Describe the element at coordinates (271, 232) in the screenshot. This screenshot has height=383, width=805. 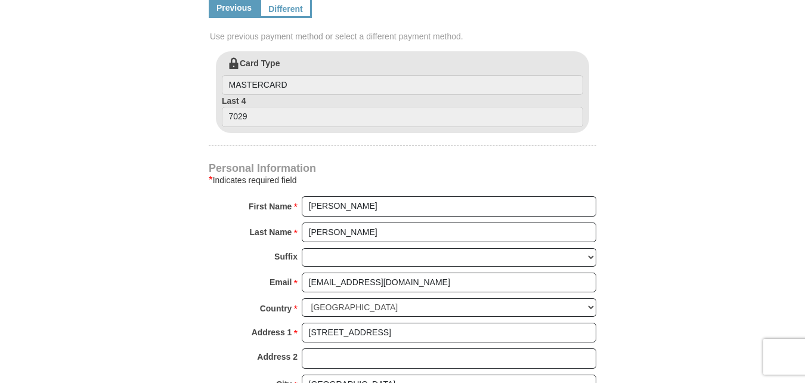
I see `strong: Last Name` at that location.